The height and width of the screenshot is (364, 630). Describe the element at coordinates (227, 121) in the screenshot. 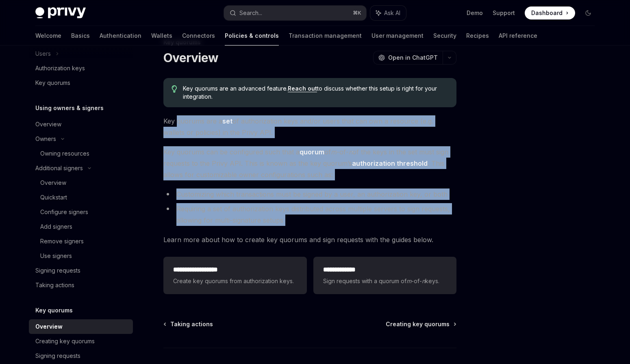

I see `strong: set` at that location.